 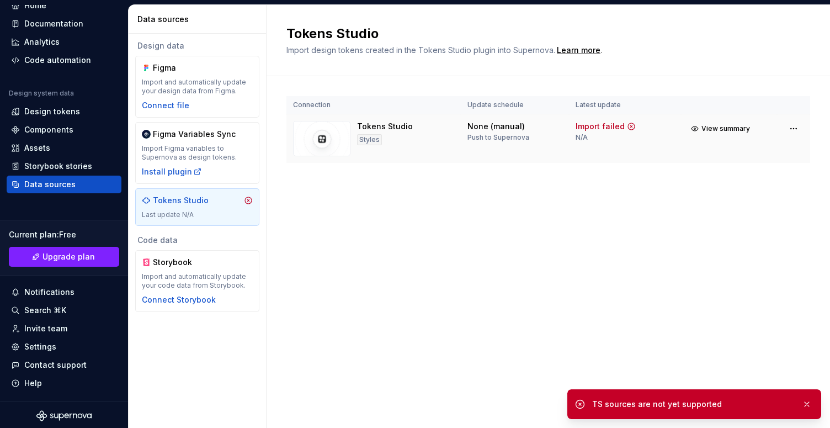 I want to click on div: Current plan : Free, so click(x=64, y=235).